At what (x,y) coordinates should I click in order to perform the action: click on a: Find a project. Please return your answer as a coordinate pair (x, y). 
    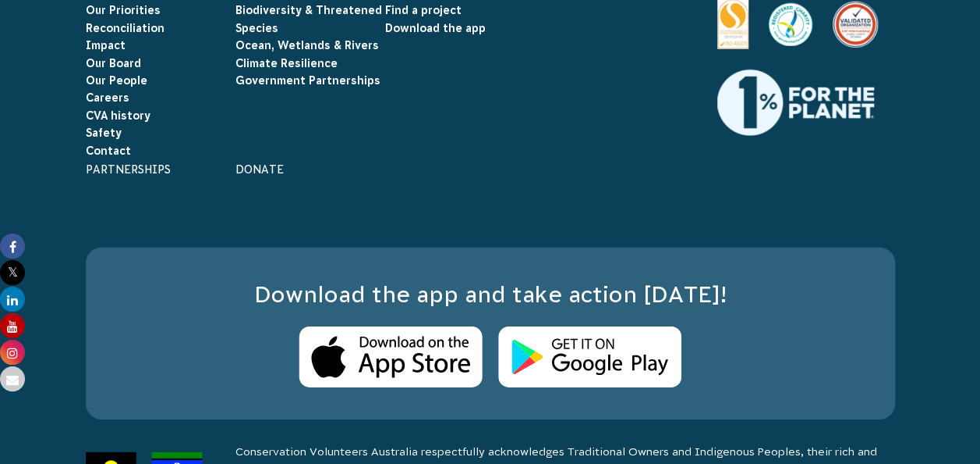
    Looking at the image, I should click on (423, 11).